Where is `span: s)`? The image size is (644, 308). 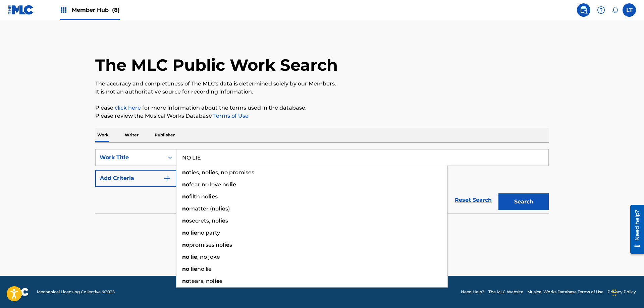 span: s) is located at coordinates (227, 208).